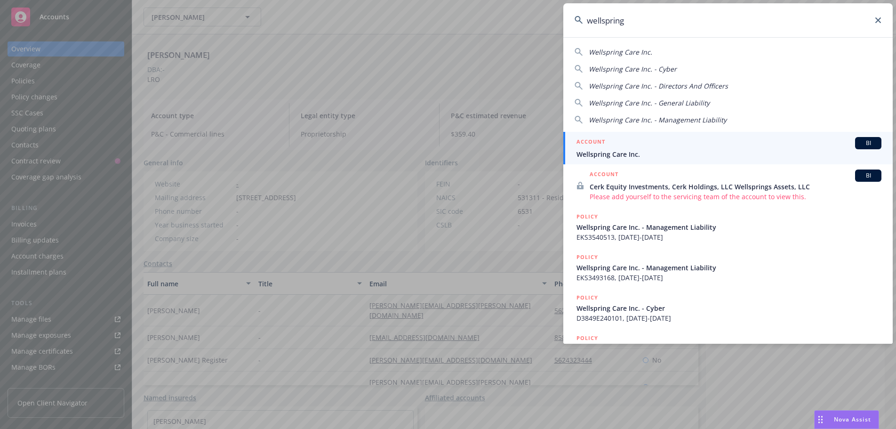 Image resolution: width=896 pixels, height=429 pixels. What do you see at coordinates (649, 103) in the screenshot?
I see `span: Wellspring Care Inc. - General Liability` at bounding box center [649, 103].